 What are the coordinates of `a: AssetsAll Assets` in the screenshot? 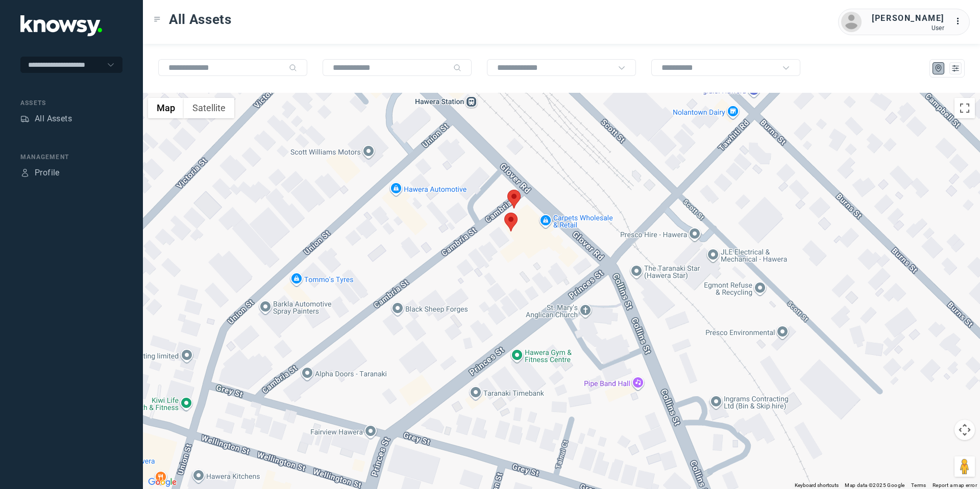 It's located at (46, 118).